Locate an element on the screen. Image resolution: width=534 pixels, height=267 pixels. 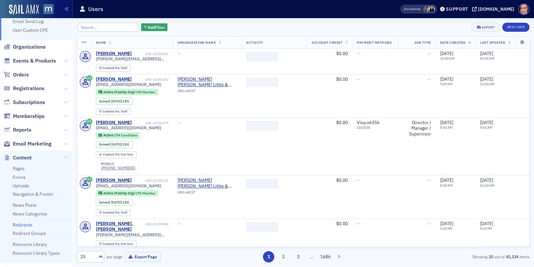
div: USR-21356171 is located at coordinates (151, 181).